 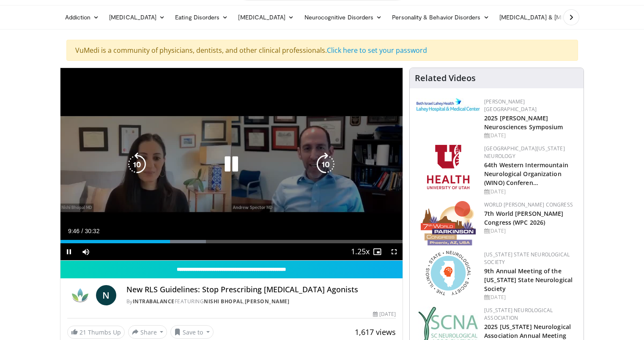 I want to click on img: f6362829-b0a3-407d-a044-59546adfd345.png.150x105_q85_autocrop_double_scale_upscale_version-0.2.png, so click(x=448, y=167).